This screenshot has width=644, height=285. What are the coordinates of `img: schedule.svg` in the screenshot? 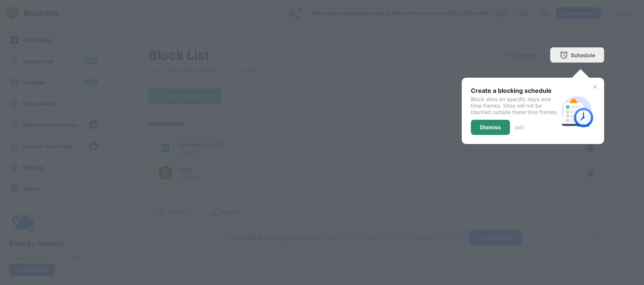 It's located at (577, 111).